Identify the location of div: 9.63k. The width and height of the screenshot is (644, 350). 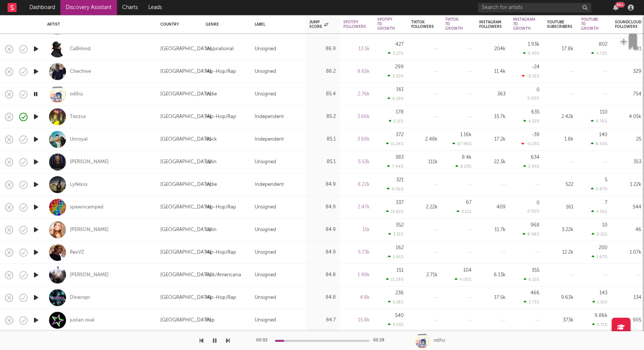
(560, 298).